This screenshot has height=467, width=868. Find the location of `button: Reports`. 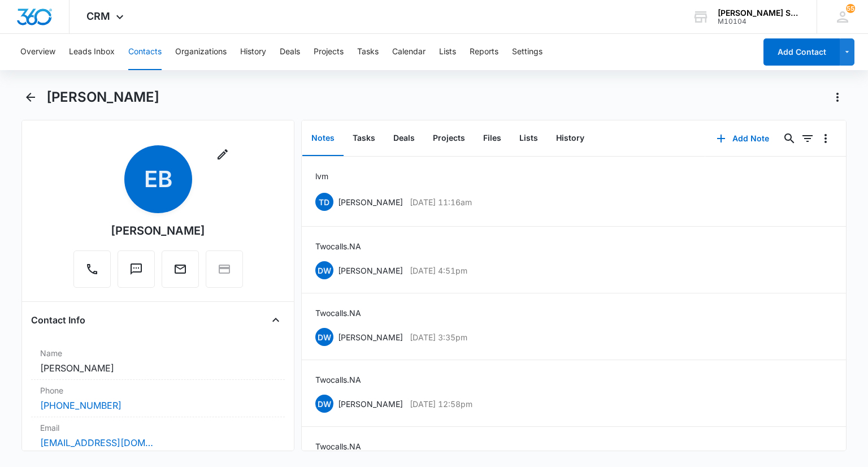

button: Reports is located at coordinates (484, 52).